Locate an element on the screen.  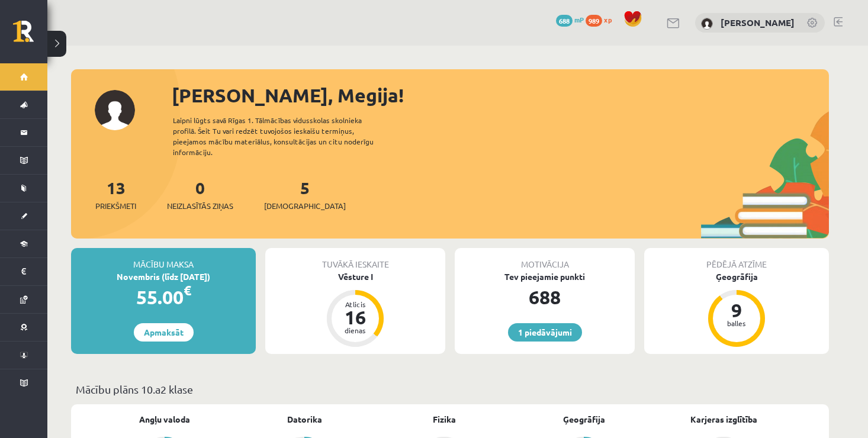
a: Ģeogrāfija 9 balles is located at coordinates (736, 310).